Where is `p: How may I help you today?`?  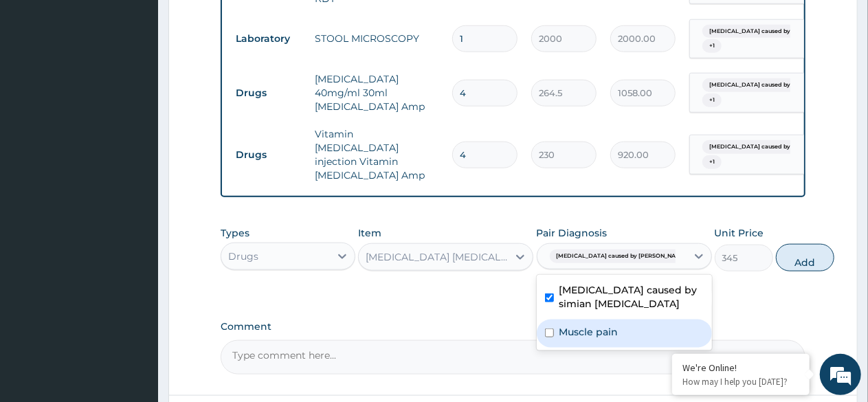
p: How may I help you today? is located at coordinates (740, 381).